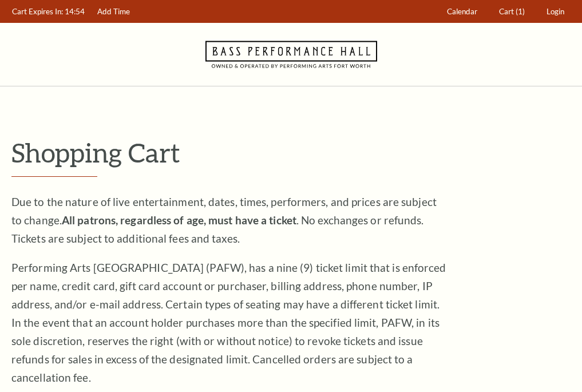  Describe the element at coordinates (224, 220) in the screenshot. I see `span: Due to the nature of live entertainment, dates, times, performers, and prices are subject to chan...` at that location.